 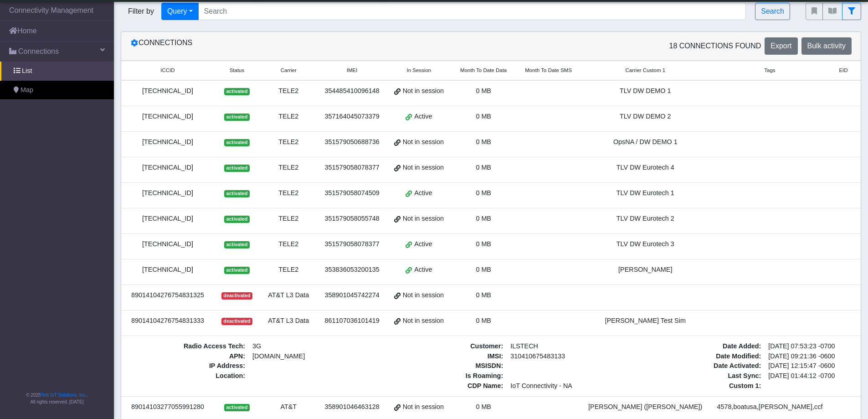 I want to click on div: 861107036101419, so click(x=352, y=321).